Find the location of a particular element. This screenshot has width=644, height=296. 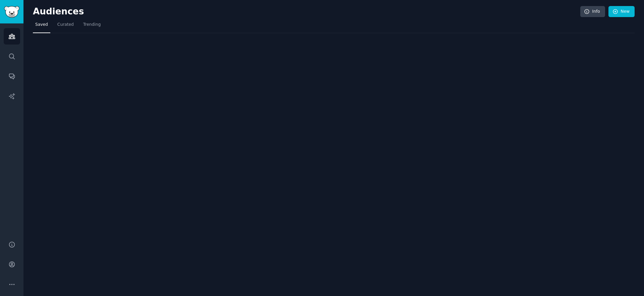

img: GummySearch logo is located at coordinates (12, 12).